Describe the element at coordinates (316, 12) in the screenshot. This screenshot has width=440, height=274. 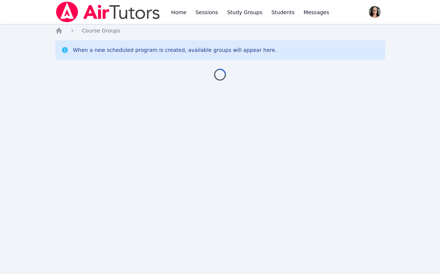
I see `span: Messages` at that location.